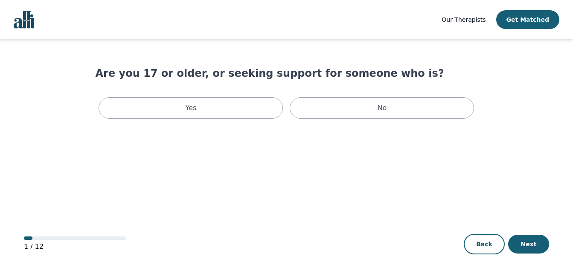 The image size is (573, 274). Describe the element at coordinates (24, 20) in the screenshot. I see `img: alli logo` at that location.